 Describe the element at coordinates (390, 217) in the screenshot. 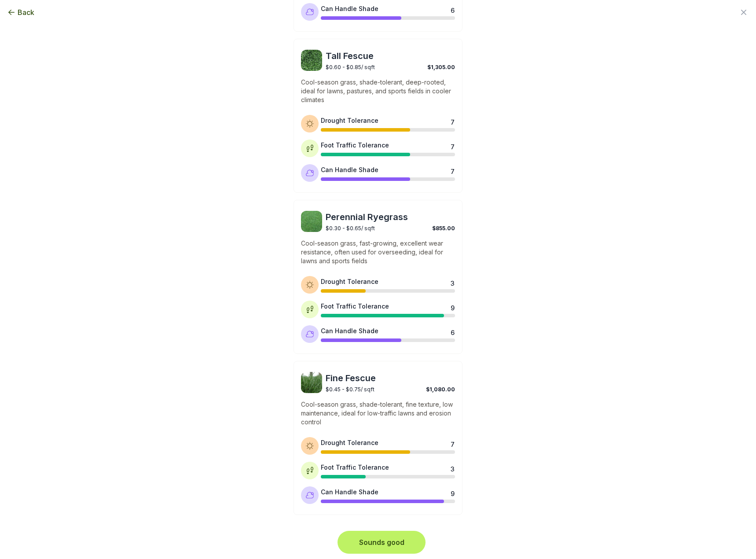

I see `span: Perennial Ryegrass` at that location.